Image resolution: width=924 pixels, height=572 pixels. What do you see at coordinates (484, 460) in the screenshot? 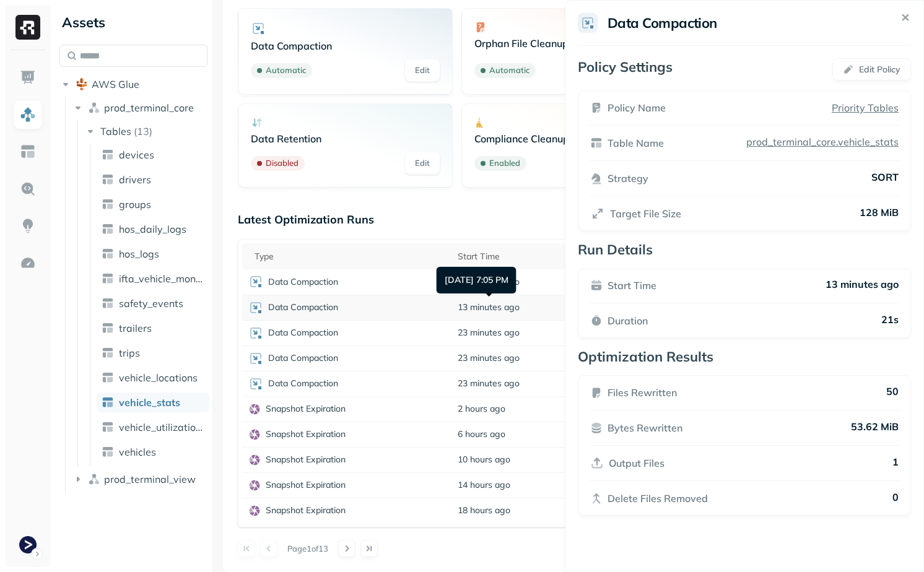
I see `span: 10 hours ago` at bounding box center [484, 460].